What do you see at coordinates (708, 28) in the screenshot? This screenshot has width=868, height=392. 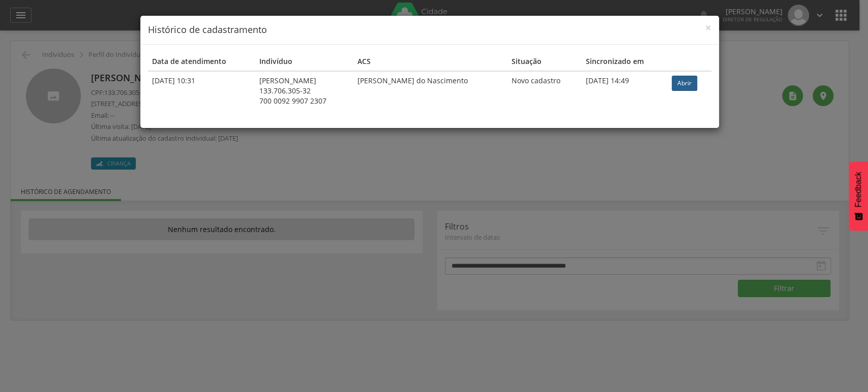 I see `button: Close` at bounding box center [708, 28].